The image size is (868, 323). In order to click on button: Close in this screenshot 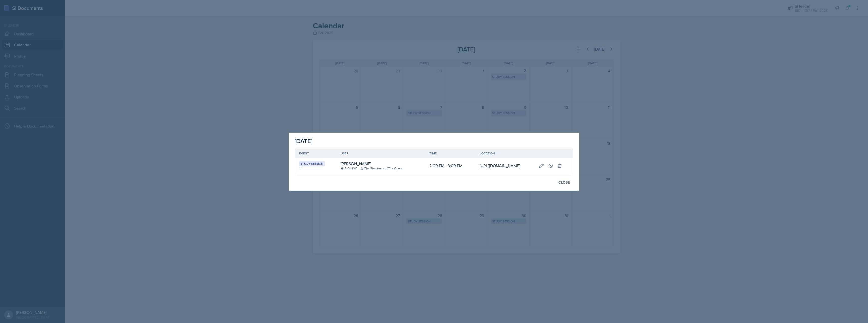, I will do `click(564, 183)`.